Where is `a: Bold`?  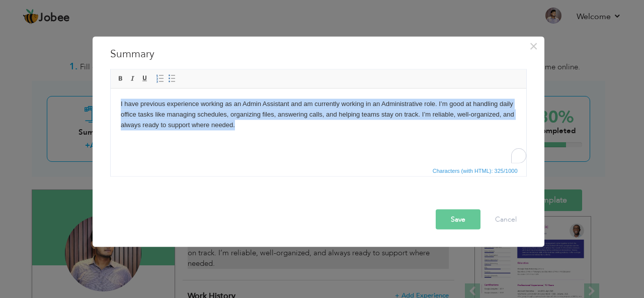 a: Bold is located at coordinates (120, 79).